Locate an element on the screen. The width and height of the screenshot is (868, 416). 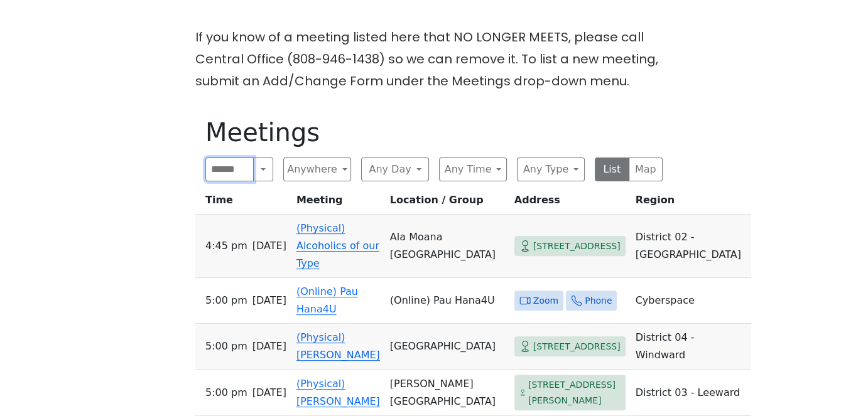
span: Zoom is located at coordinates (546, 301).